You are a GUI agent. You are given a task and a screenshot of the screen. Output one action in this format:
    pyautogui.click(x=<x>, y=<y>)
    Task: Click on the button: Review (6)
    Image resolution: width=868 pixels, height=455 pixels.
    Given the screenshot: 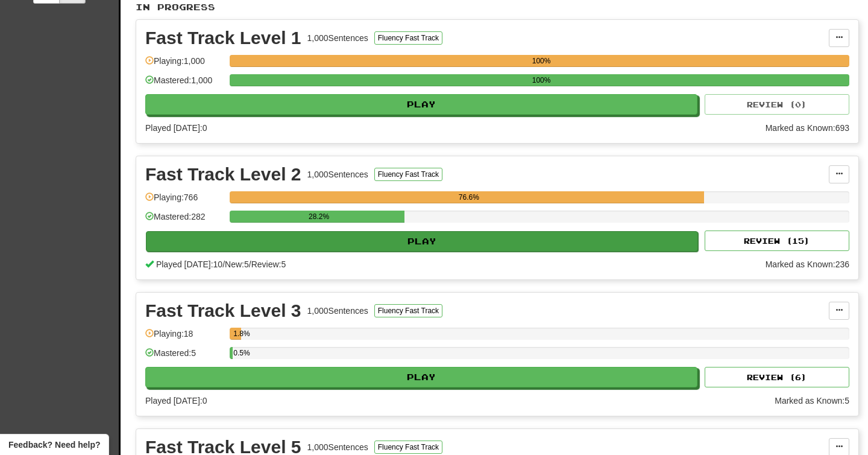 What is the action you would take?
    pyautogui.click(x=777, y=377)
    